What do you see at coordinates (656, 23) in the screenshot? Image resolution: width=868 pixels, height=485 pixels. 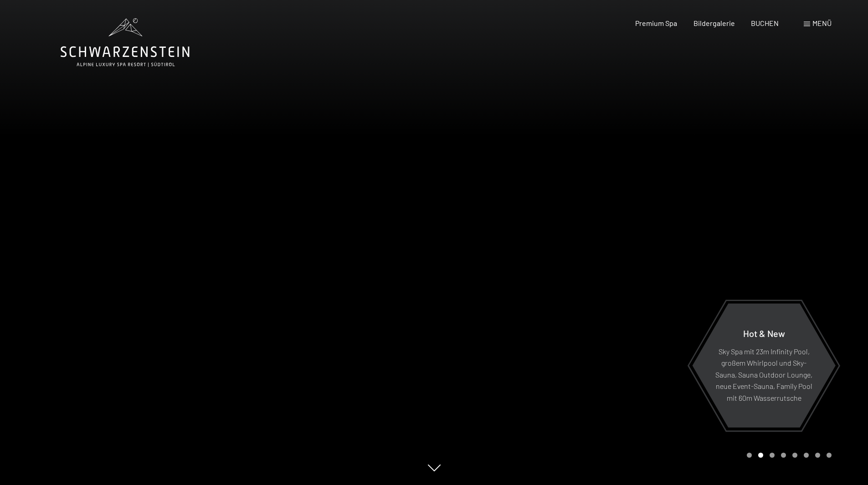 I see `a: Premium Spa` at bounding box center [656, 23].